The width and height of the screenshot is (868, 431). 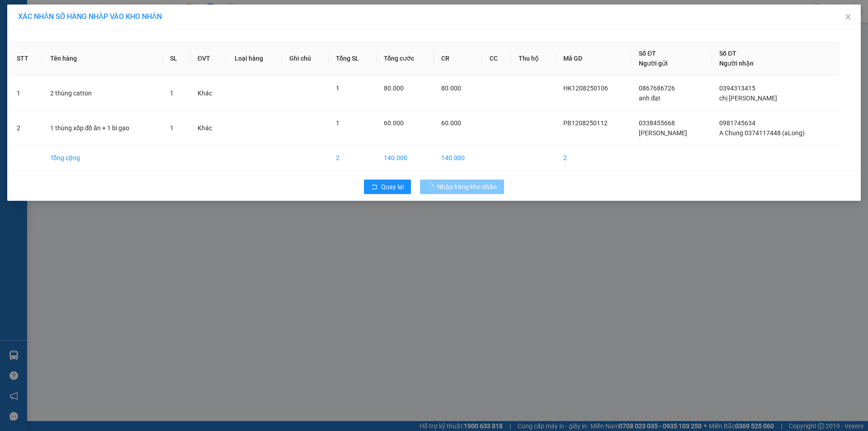 What do you see at coordinates (305, 59) in the screenshot?
I see `th: Ghi chú` at bounding box center [305, 59].